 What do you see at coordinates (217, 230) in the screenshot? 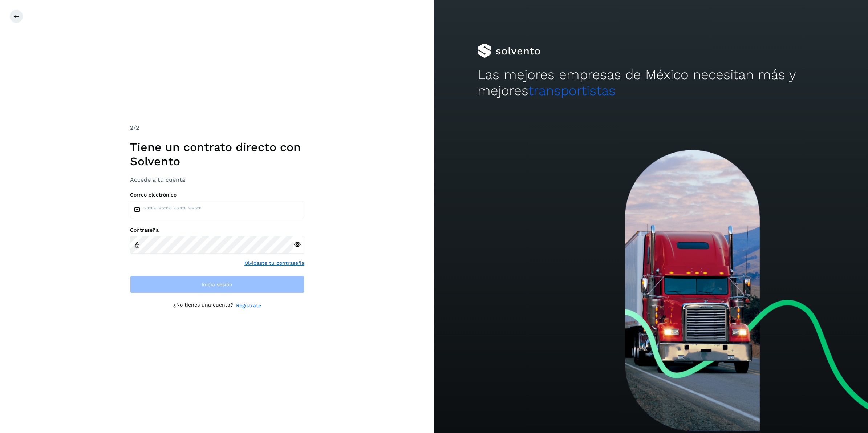
I see `label: Contraseña` at bounding box center [217, 230].